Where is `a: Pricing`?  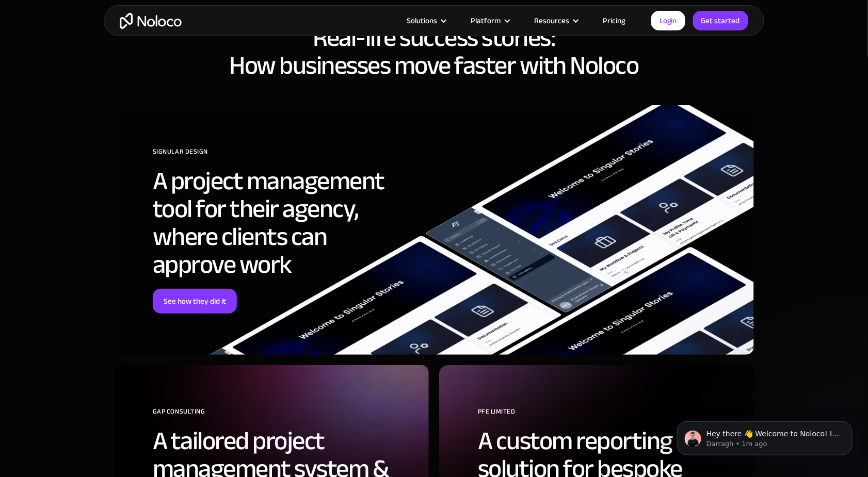
a: Pricing is located at coordinates (614, 20).